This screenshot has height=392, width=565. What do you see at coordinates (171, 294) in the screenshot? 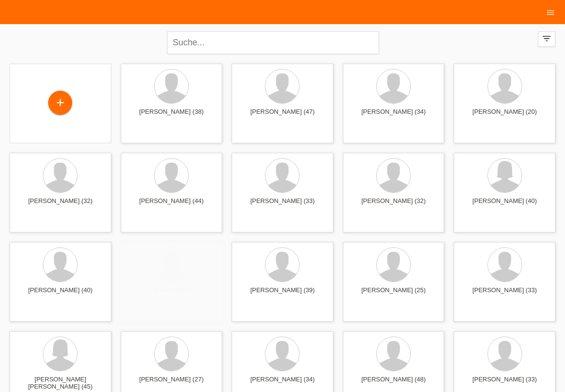
I see `div: Tuba Ari (43)` at bounding box center [171, 294].